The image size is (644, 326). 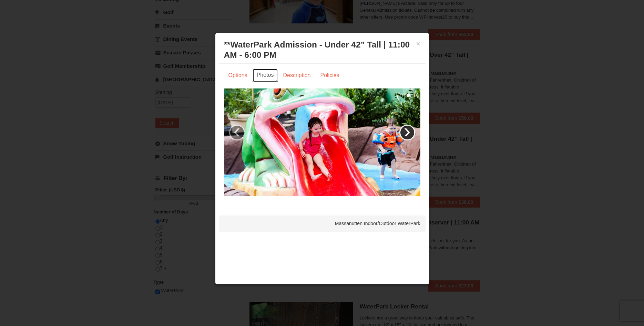 What do you see at coordinates (322, 224) in the screenshot?
I see `div: Massanutten Indoor/Outdoor WaterPark` at bounding box center [322, 224].